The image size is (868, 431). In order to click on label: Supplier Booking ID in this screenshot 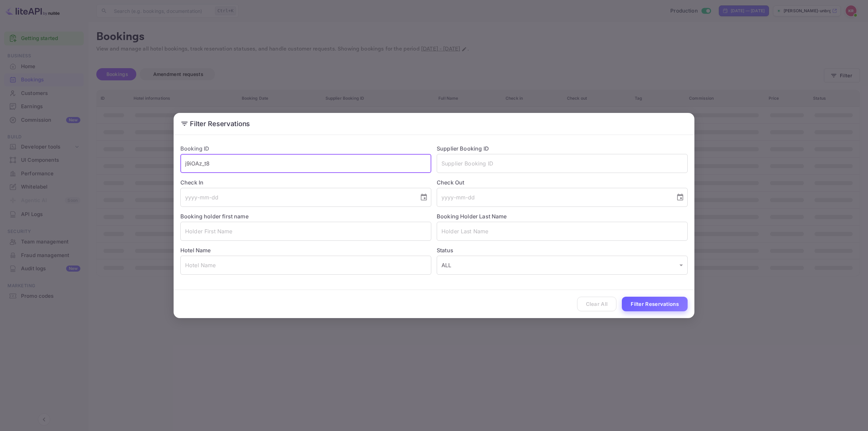, I will do `click(463, 149)`.